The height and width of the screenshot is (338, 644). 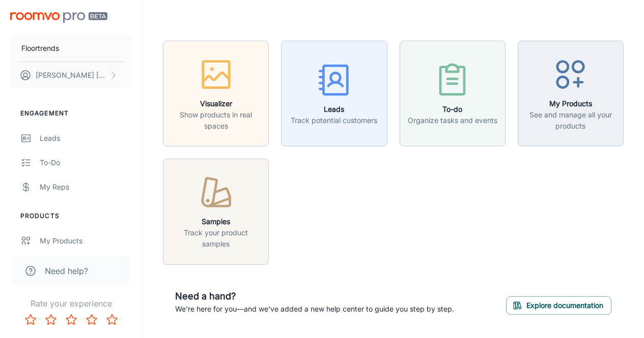 What do you see at coordinates (215, 211) in the screenshot?
I see `a: SamplesTrack your product samples` at bounding box center [215, 211].